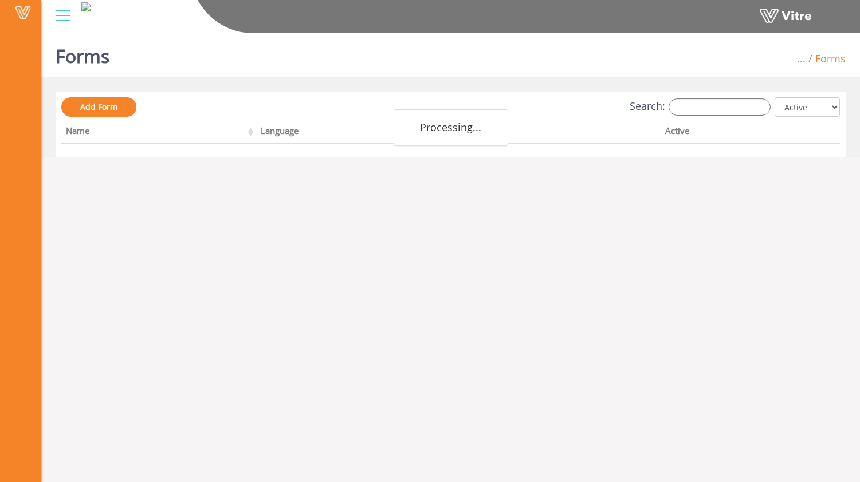 This screenshot has height=482, width=860. Describe the element at coordinates (159, 133) in the screenshot. I see `th: Name` at that location.